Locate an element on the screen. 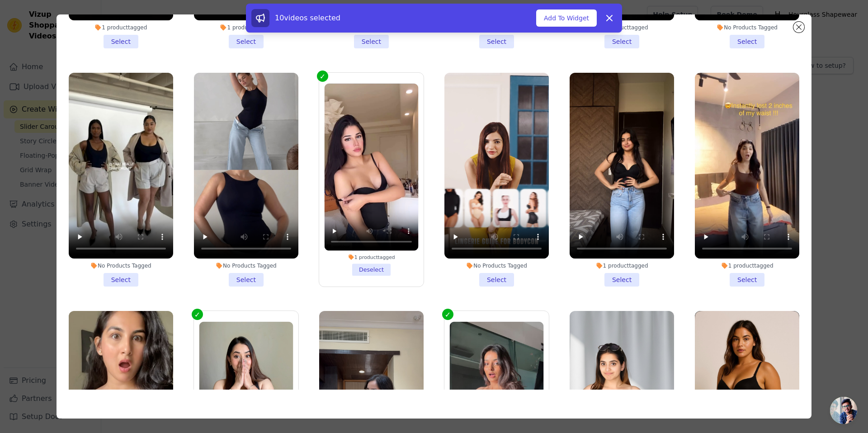 This screenshot has height=433, width=868. div: Open chat is located at coordinates (843, 411).